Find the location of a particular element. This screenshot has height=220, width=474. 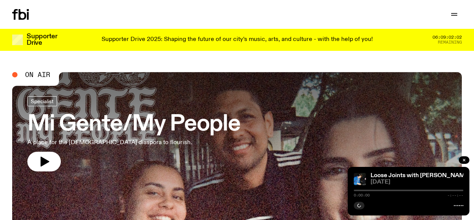

p: Supporter Drive 2025: Shaping the future of our city’s music, arts, and culture - with the help o... is located at coordinates (237, 40).